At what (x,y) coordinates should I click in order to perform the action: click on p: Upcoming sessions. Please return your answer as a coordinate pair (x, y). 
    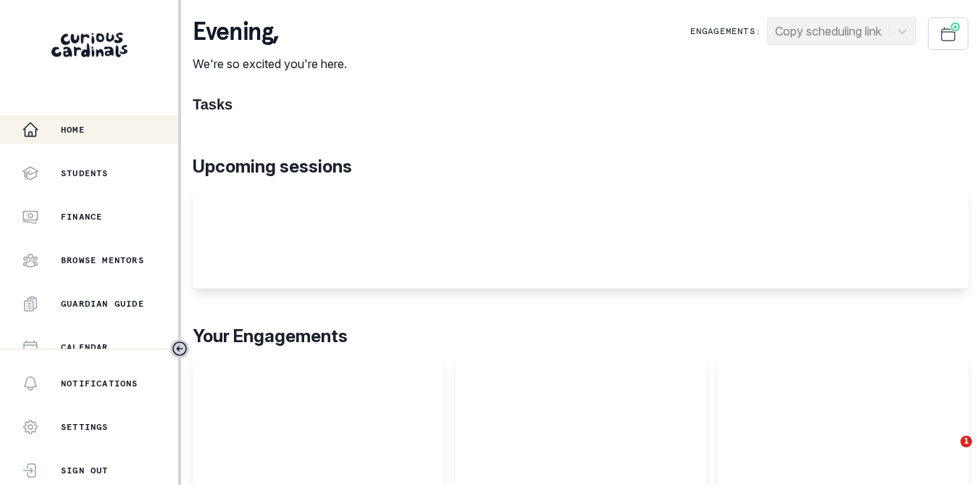
    Looking at the image, I should click on (581, 167).